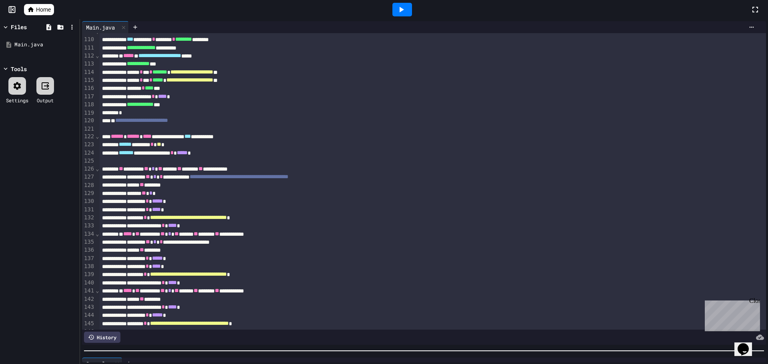  Describe the element at coordinates (88, 153) in the screenshot. I see `div: 124` at that location.